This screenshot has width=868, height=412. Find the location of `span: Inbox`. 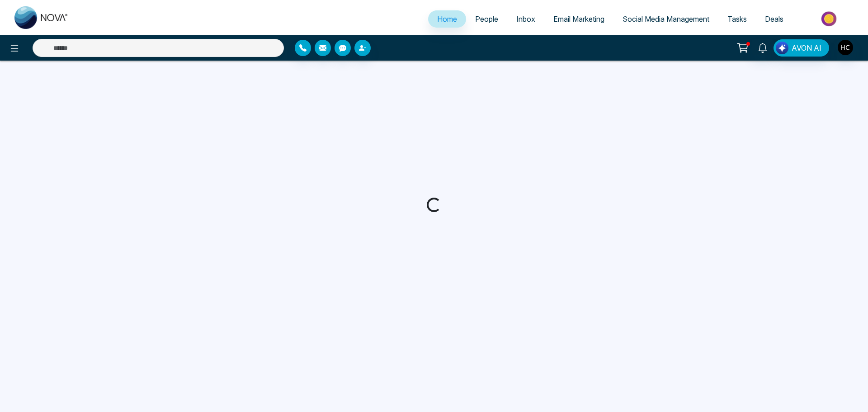

span: Inbox is located at coordinates (526, 19).